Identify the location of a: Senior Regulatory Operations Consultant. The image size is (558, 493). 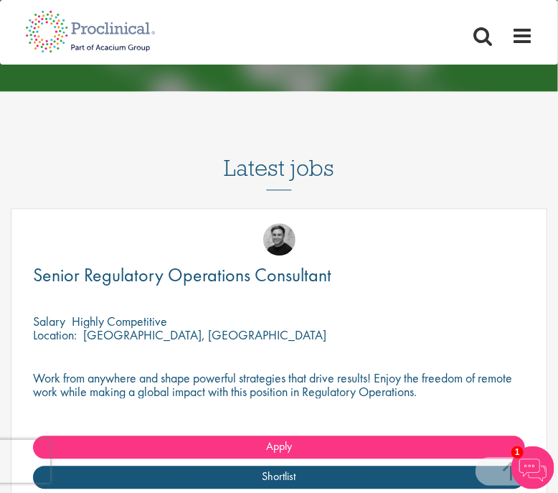
(279, 275).